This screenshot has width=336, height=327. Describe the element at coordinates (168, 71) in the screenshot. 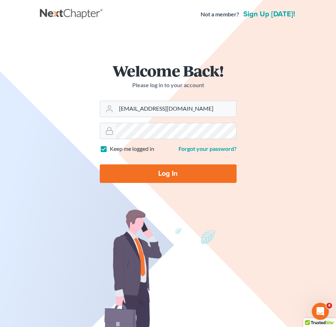

I see `h1: Welcome Back!` at that location.